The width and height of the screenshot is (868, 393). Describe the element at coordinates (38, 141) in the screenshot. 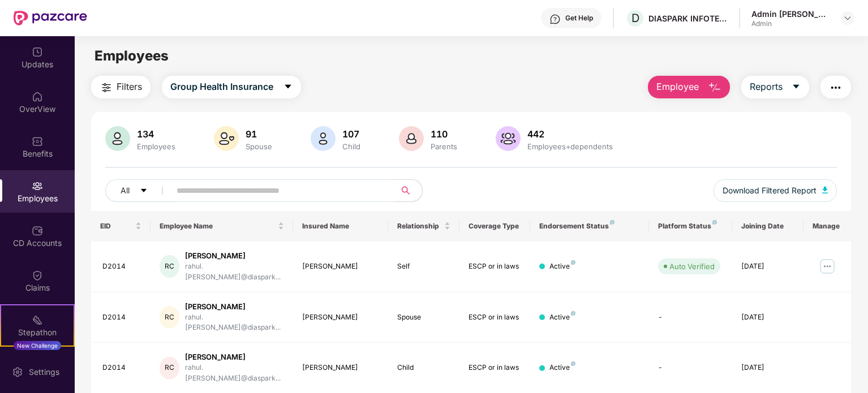

I see `img: svg+xml;base64,PHN2ZyBpZD0iQmVuZWZpdHMiIHhtbG5zPSJodHRwOi8vd3d3LnczLm9yZy8yMDAwL3N2ZyIgd2lkdGg9Ij...` at that location.